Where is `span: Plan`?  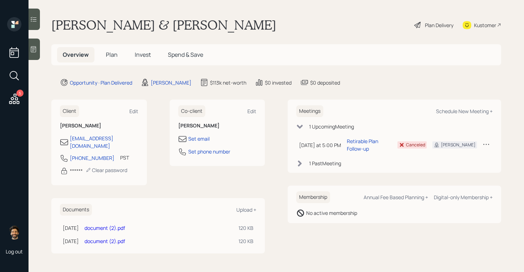 span: Plan is located at coordinates (112, 55).